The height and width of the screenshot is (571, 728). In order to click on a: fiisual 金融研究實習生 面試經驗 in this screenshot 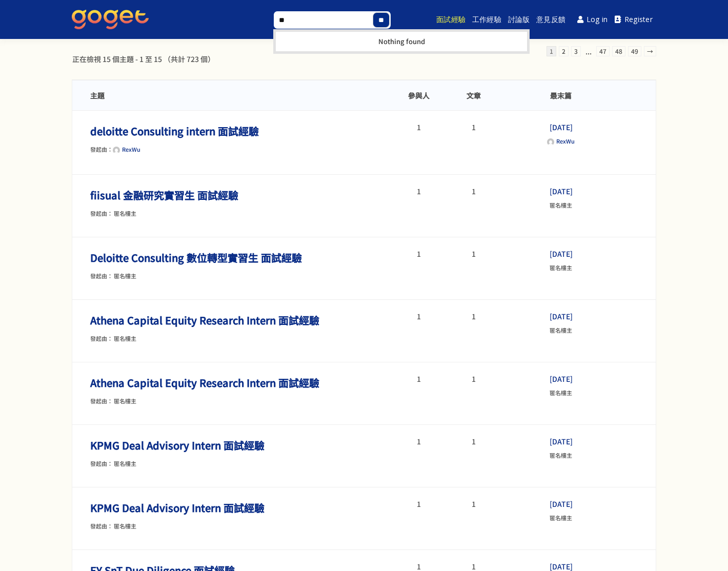, I will do `click(164, 194)`.